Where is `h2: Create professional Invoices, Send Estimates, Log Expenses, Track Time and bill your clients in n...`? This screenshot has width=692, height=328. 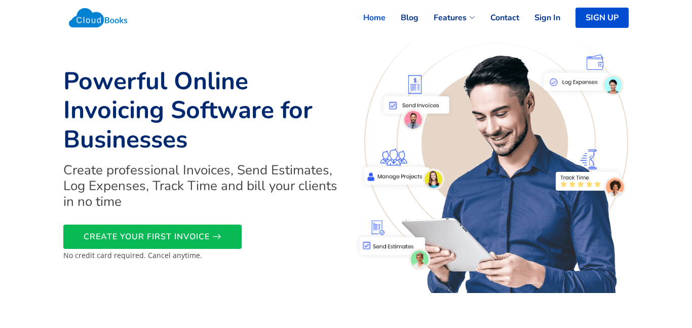
h2: Create professional Invoices, Send Estimates, Log Expenses, Track Time and bill your clients in n... is located at coordinates (202, 186).